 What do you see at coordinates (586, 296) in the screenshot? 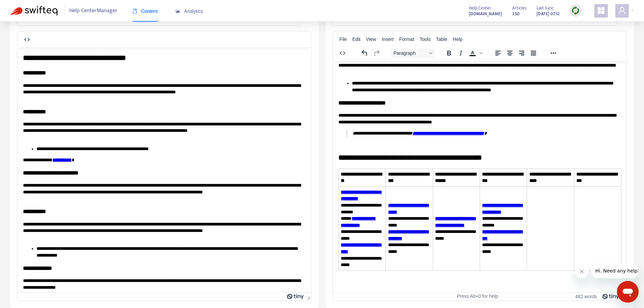
I see `button: 482 words` at bounding box center [586, 296].